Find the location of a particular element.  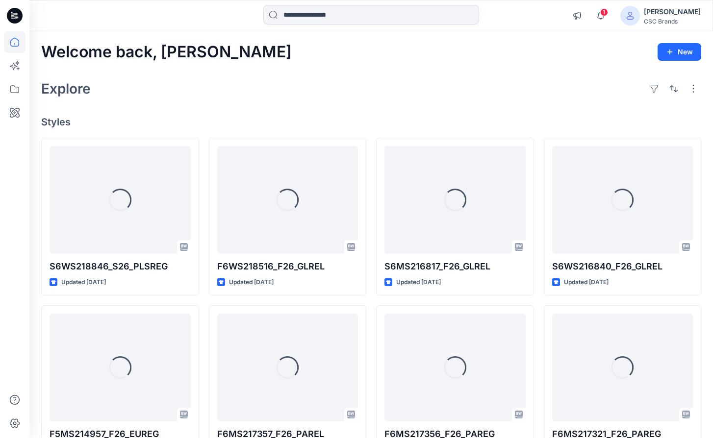

div: CSC Brands is located at coordinates (672, 21).